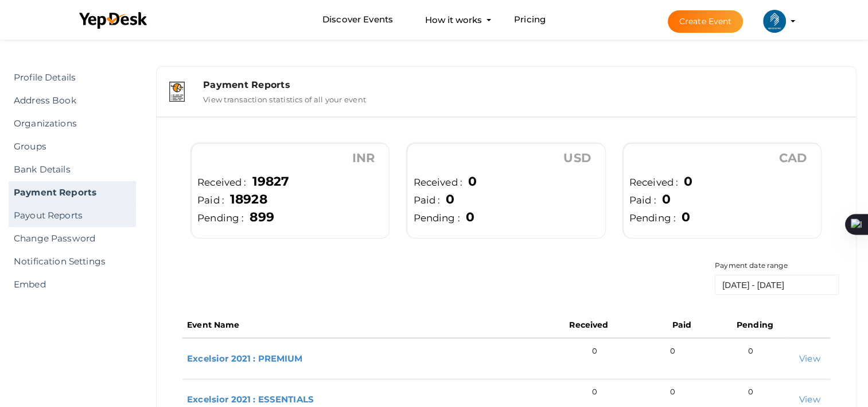 The image size is (868, 407). What do you see at coordinates (244, 358) in the screenshot?
I see `a: Excelsior 2021 : PREMIUM` at bounding box center [244, 358].